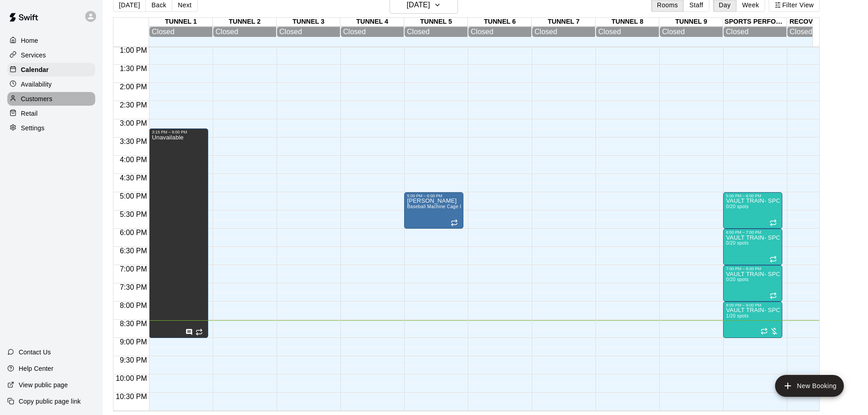 This screenshot has width=868, height=415. I want to click on a: Availability, so click(51, 84).